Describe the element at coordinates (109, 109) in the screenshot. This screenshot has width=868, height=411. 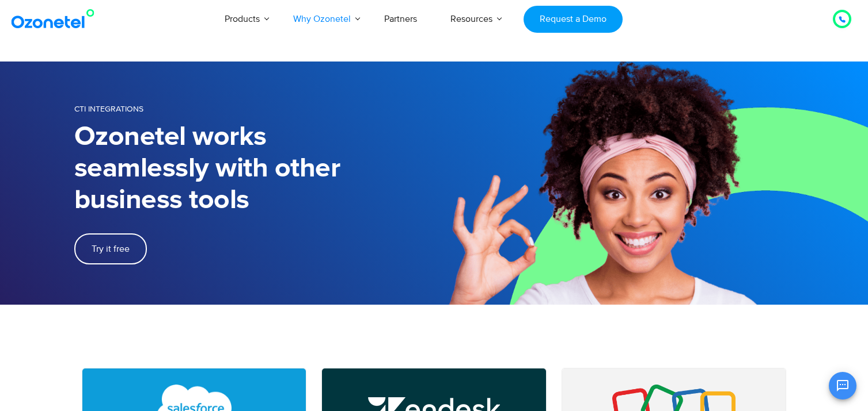
I see `span: CTI Integrations` at that location.